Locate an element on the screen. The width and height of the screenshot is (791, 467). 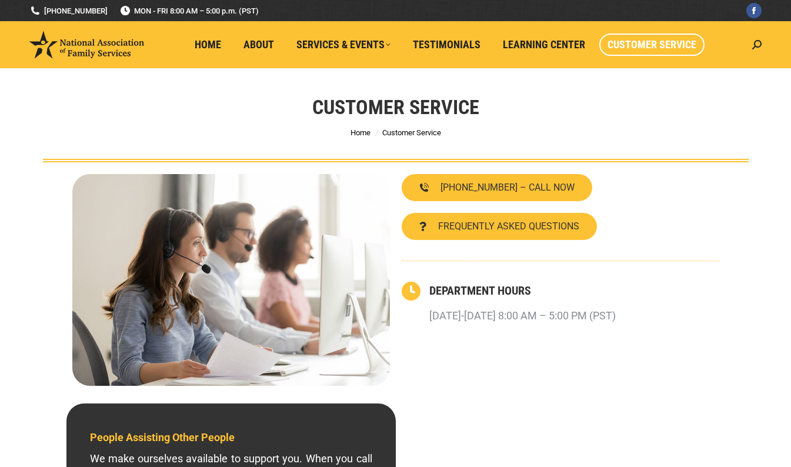
a: About is located at coordinates (259, 45).